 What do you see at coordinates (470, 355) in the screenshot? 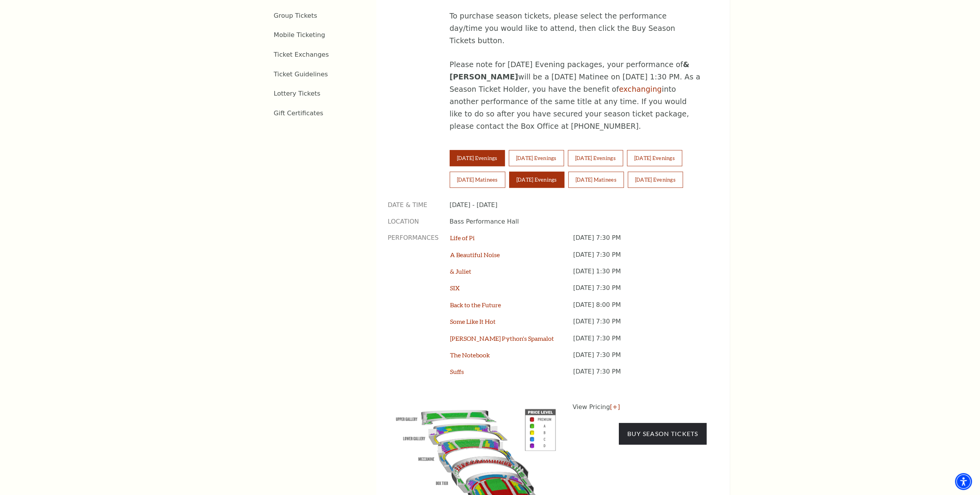
I see `a: The Notebook` at bounding box center [470, 355].